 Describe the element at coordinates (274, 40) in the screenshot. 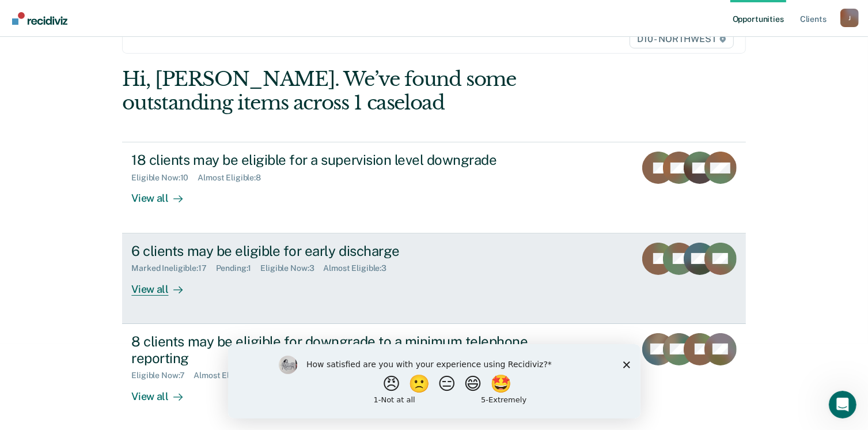

I see `button: 5` at that location.